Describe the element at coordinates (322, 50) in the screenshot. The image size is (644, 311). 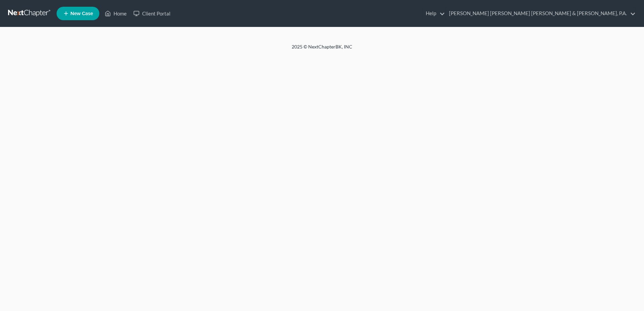
I see `div: 2025 © NextChapterBK, INC` at that location.